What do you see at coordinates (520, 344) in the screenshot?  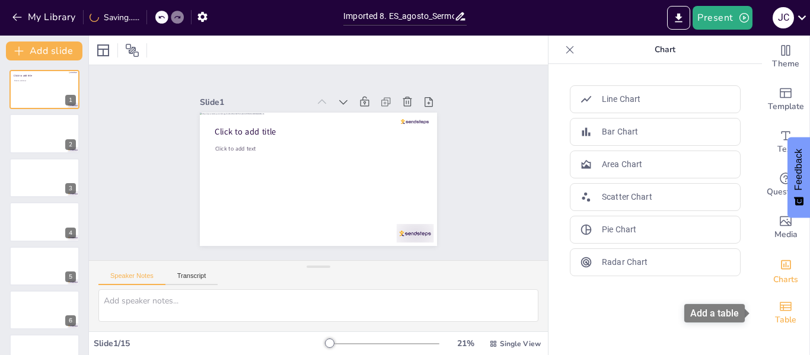 I see `span: Single View` at bounding box center [520, 344].